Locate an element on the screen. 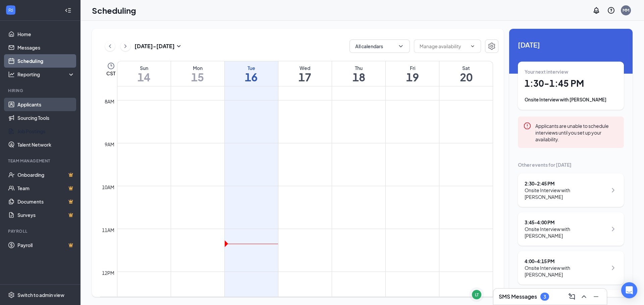 This screenshot has width=644, height=305. svg: Clock is located at coordinates (111, 66).